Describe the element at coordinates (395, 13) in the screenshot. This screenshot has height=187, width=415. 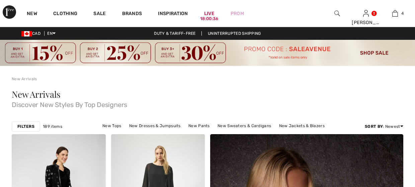
I see `img: My Bag` at that location.